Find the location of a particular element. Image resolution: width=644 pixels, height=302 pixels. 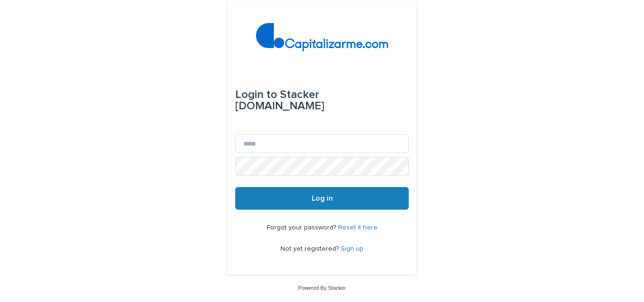

img: 4arMvv9wSvmHTHbXwTim is located at coordinates (322, 37).